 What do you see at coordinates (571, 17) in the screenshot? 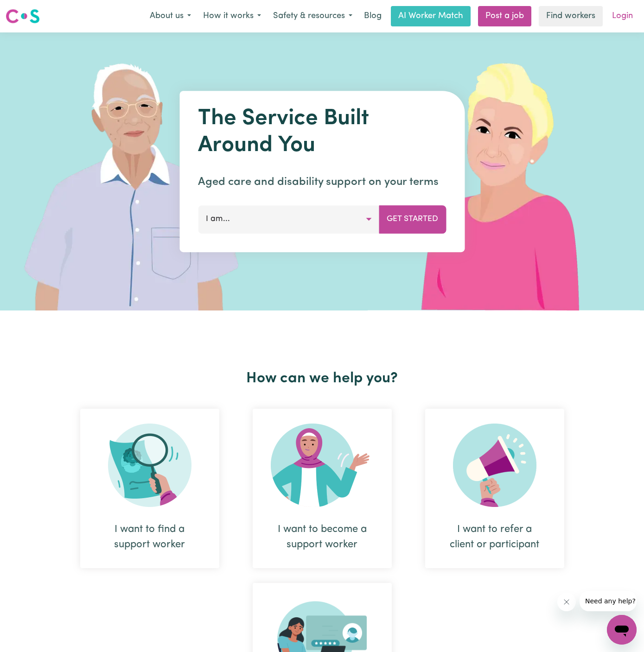
I see `a: Find workers` at bounding box center [571, 17].